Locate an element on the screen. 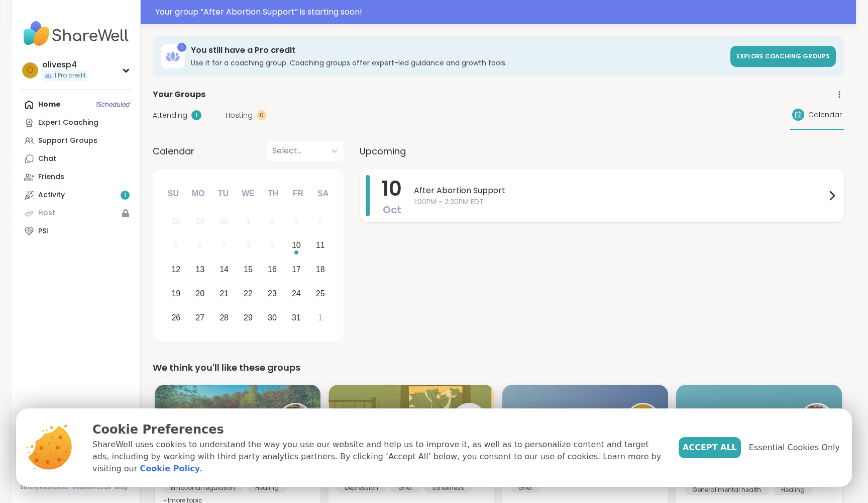  div: Tu is located at coordinates (223, 194).